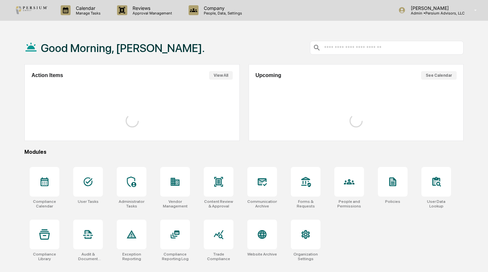 The image size is (488, 272). I want to click on div: Vendor Management, so click(175, 204).